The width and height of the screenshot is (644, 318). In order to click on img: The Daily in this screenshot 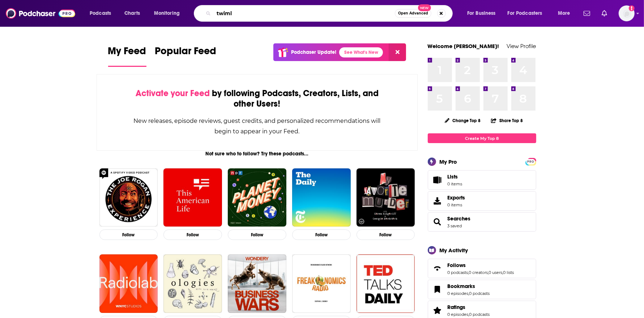, I will do `click(322, 198)`.